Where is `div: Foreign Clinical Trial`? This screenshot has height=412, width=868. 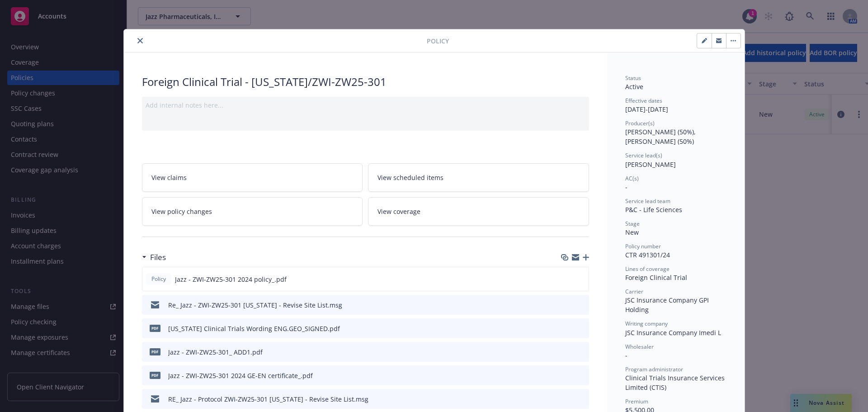
div: Foreign Clinical Trial is located at coordinates (676, 277).